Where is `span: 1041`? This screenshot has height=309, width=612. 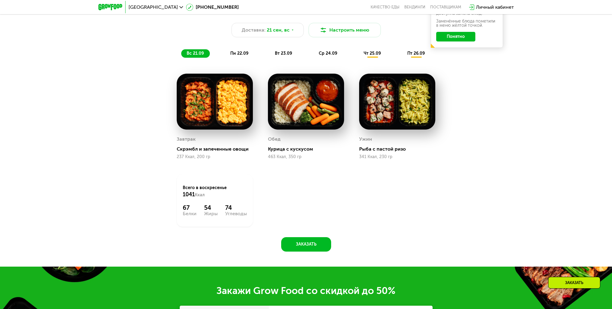 span: 1041 is located at coordinates (189, 195).